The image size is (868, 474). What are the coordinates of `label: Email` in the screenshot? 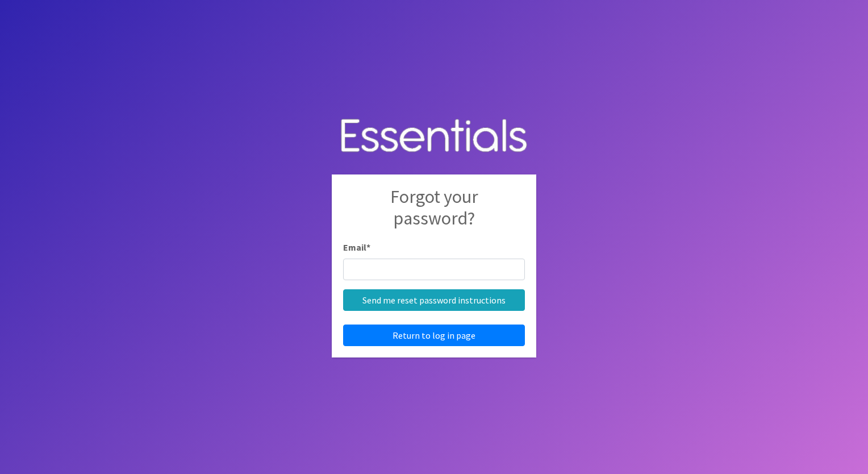 It's located at (357, 247).